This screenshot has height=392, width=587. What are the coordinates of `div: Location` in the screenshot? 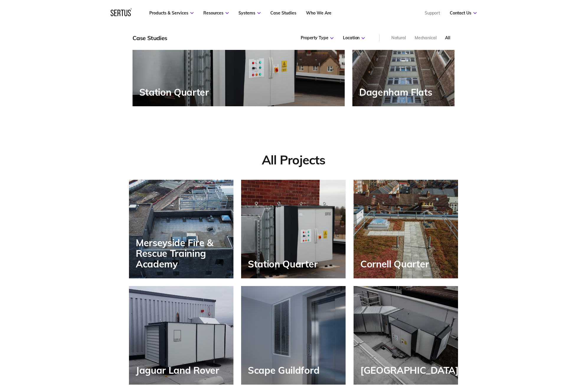 It's located at (354, 38).